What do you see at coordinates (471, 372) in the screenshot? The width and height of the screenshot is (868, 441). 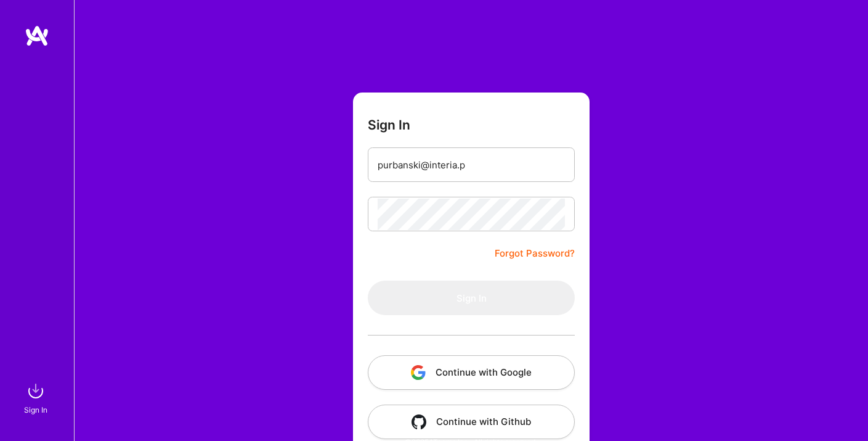 I see `button: Continue with Google` at bounding box center [471, 372].